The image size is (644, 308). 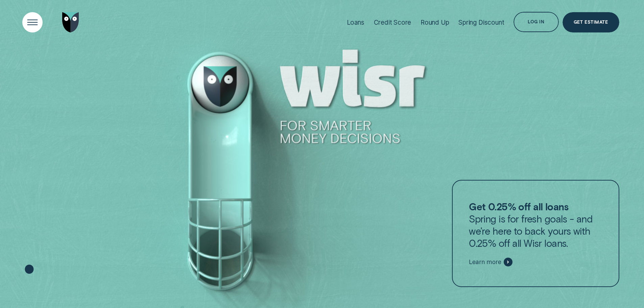 What do you see at coordinates (481, 22) in the screenshot?
I see `div: Spring Discount` at bounding box center [481, 22].